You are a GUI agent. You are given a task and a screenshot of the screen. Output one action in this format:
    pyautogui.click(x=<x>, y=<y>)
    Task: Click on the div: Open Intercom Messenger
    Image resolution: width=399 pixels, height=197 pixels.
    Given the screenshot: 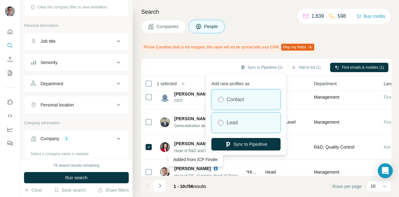 What is the action you would take?
    pyautogui.click(x=385, y=171)
    